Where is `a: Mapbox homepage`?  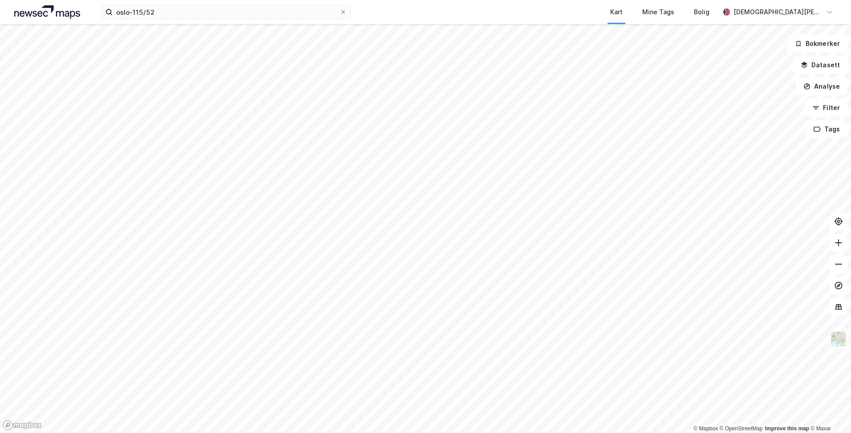 a: Mapbox homepage is located at coordinates (22, 425).